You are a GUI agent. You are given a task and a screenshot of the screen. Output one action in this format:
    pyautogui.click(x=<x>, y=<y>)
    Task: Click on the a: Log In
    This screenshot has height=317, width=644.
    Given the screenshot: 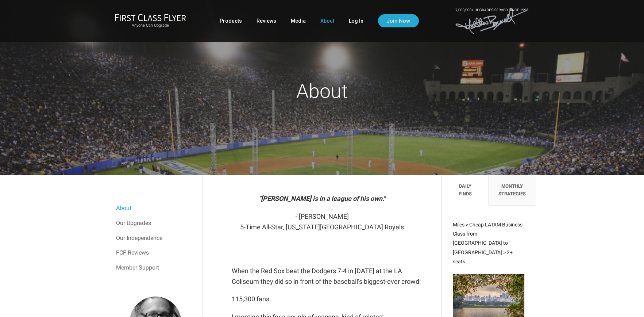 What is the action you would take?
    pyautogui.click(x=356, y=20)
    